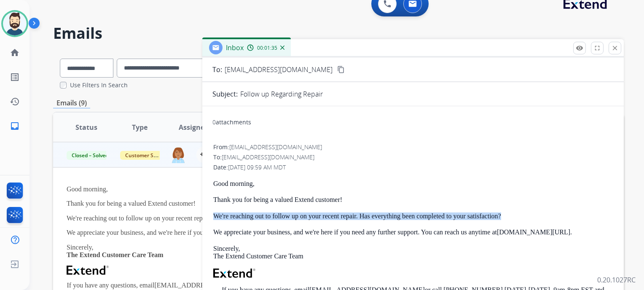 The image size is (644, 290). Describe the element at coordinates (615, 48) in the screenshot. I see `mat-icon: close` at that location.